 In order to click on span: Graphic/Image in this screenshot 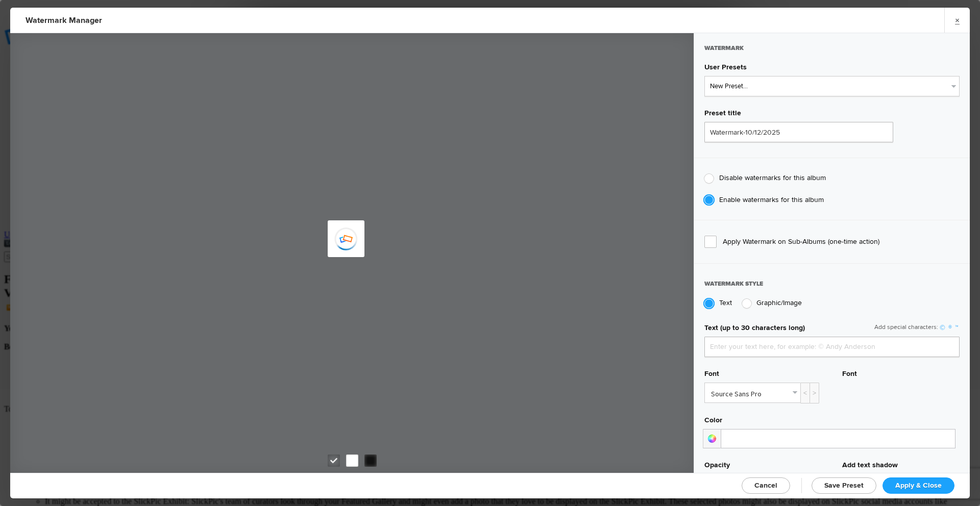, I will do `click(779, 303)`.